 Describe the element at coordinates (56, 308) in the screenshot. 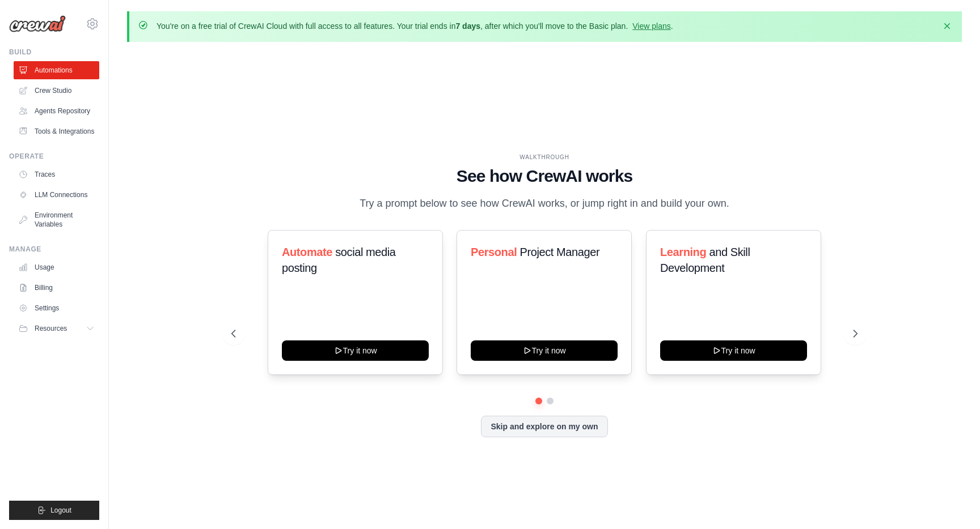

I see `a: Settings` at that location.